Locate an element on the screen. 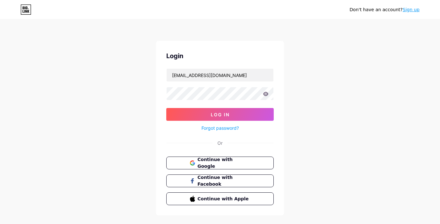  a: Sign up is located at coordinates (411, 10).